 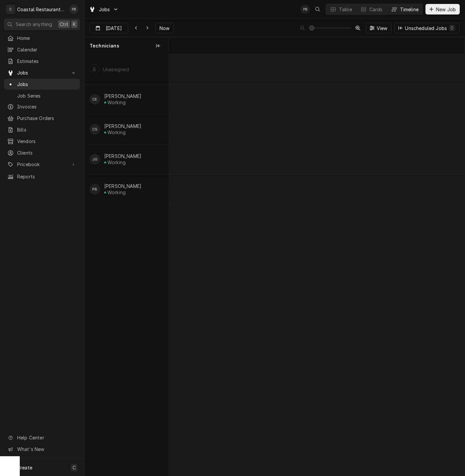 I want to click on div: JG, so click(x=95, y=160).